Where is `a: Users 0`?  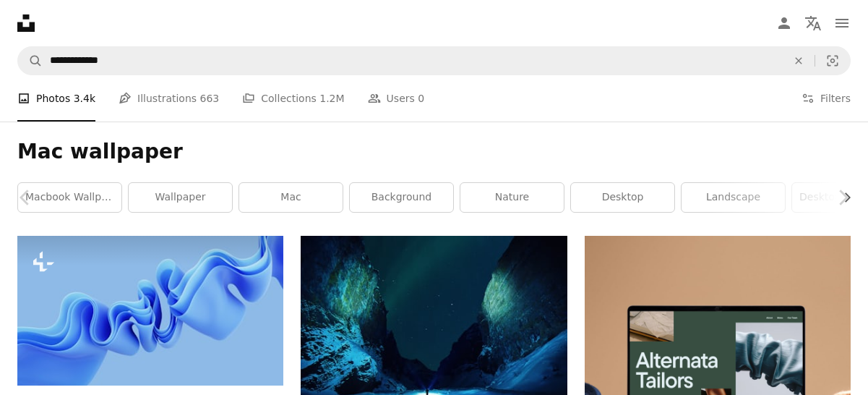
a: Users 0 is located at coordinates (396, 99).